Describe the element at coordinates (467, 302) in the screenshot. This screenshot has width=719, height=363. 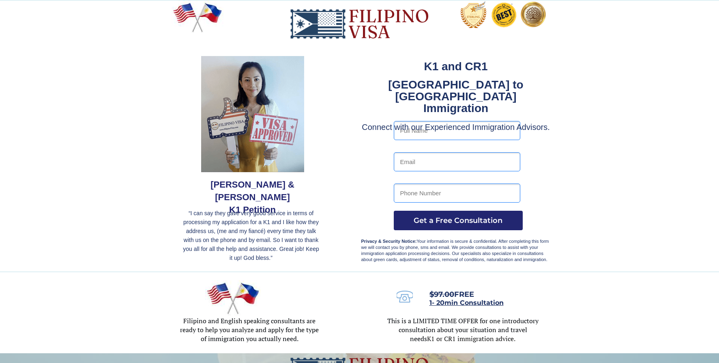
I see `span: 1- 20min Consultation` at that location.